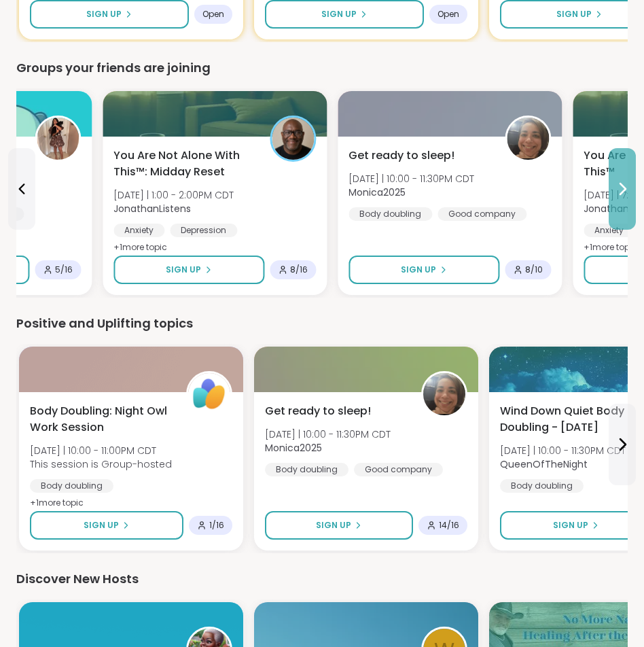 The image size is (644, 647). I want to click on img: JonathanListens, so click(293, 139).